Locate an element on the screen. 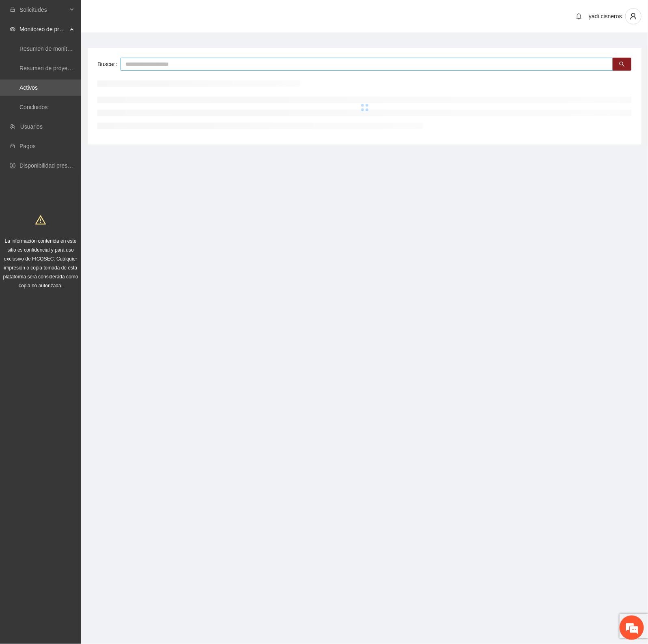  span: search is located at coordinates (623, 65).